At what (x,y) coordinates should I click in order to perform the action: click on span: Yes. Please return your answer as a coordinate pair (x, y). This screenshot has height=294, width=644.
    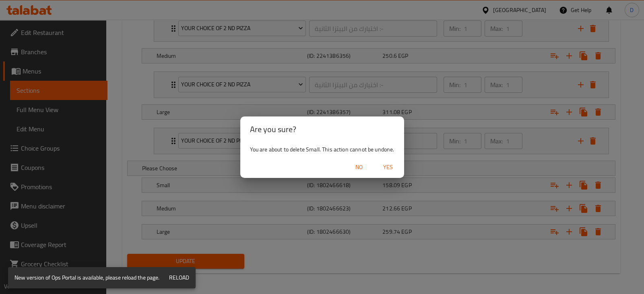
    Looking at the image, I should click on (388, 167).